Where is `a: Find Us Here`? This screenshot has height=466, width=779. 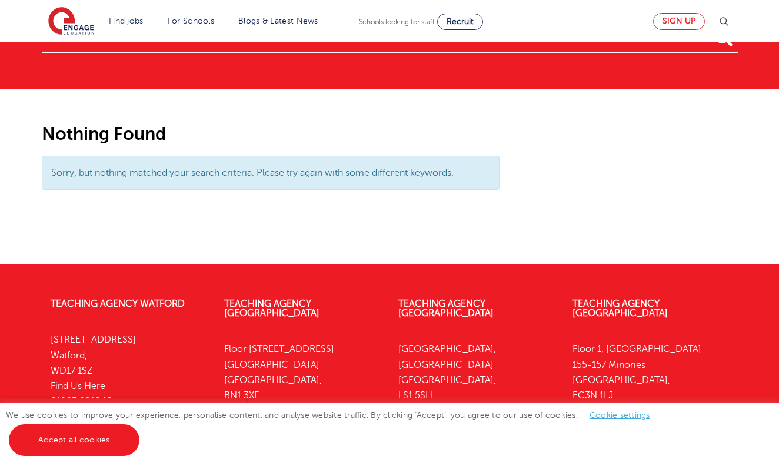 a: Find Us Here is located at coordinates (78, 386).